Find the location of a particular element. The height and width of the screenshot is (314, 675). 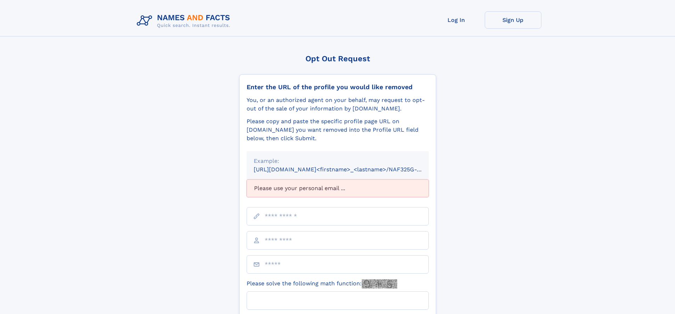

a: Log In is located at coordinates (456, 20).